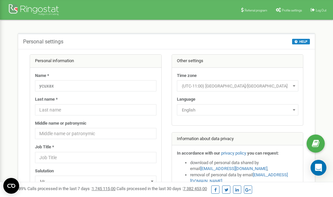  I want to click on span: Log Out, so click(321, 10).